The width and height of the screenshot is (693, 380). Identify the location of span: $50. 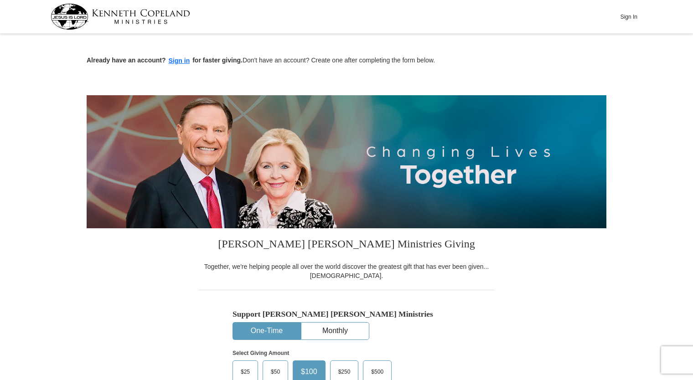
(275, 372).